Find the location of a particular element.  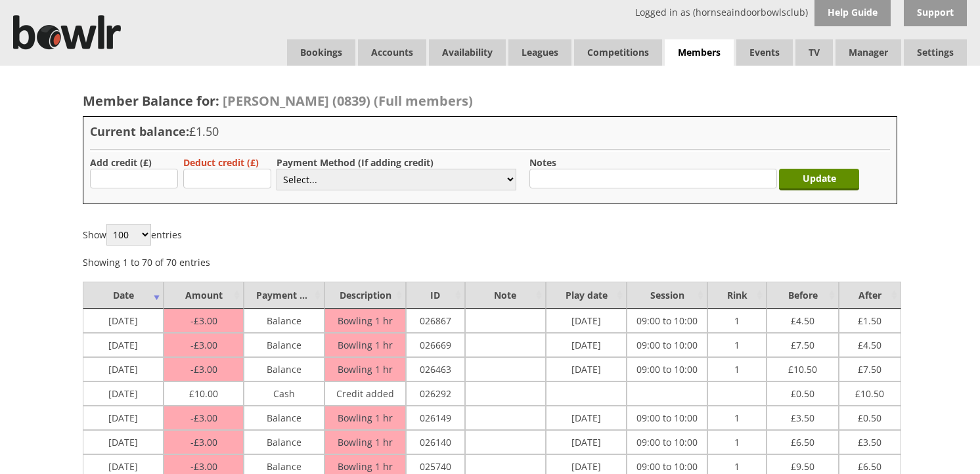

span: Manager is located at coordinates (868, 53).